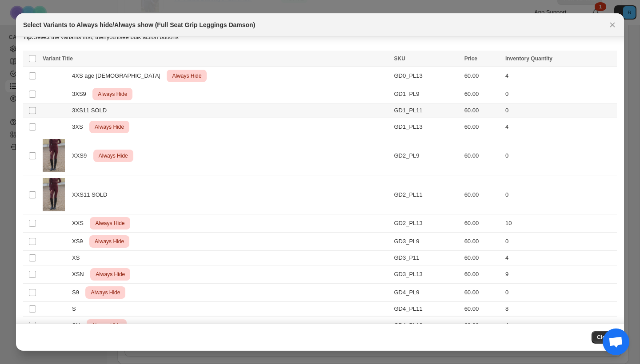 This screenshot has width=640, height=364. Describe the element at coordinates (76, 309) in the screenshot. I see `span: S` at that location.